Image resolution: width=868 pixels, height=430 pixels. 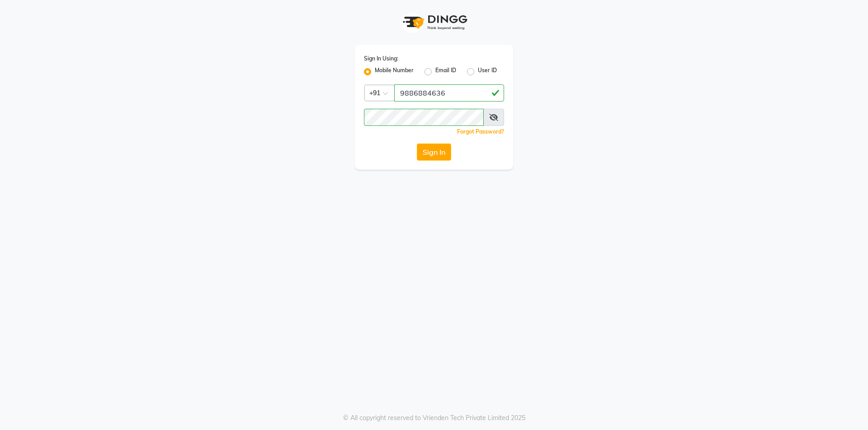 I want to click on a: Forgot Password?, so click(x=480, y=131).